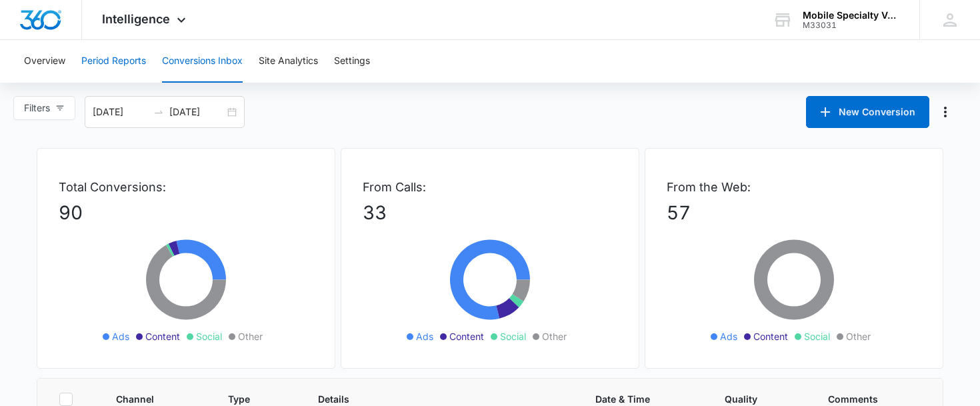 This screenshot has width=980, height=406. Describe the element at coordinates (946, 112) in the screenshot. I see `button: Manage Numbers` at that location.